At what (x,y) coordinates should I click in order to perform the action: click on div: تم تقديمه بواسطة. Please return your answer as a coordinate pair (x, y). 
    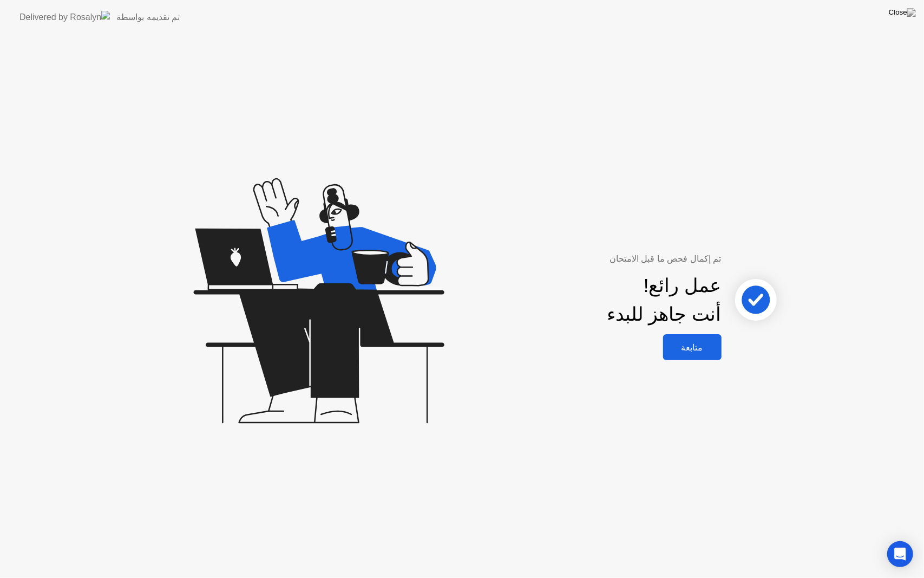
    Looking at the image, I should click on (148, 17).